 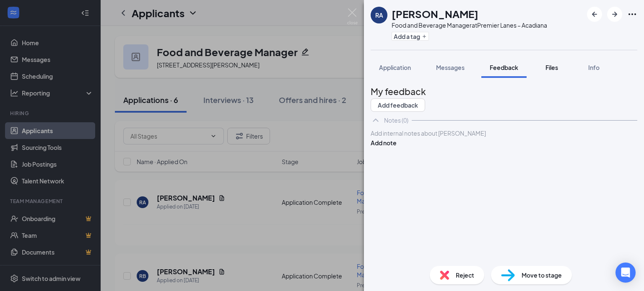 I want to click on button: Add note, so click(x=384, y=143).